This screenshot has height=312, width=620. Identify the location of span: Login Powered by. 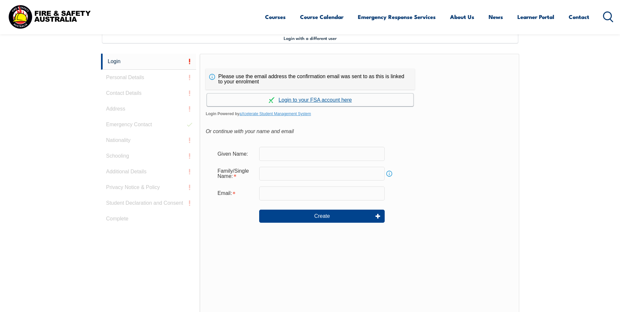
(359, 114).